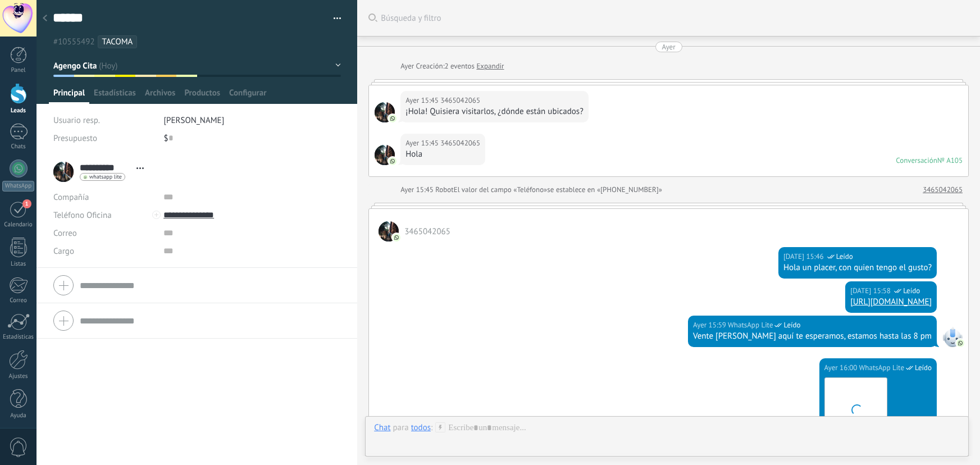 Image resolution: width=980 pixels, height=465 pixels. Describe the element at coordinates (248, 96) in the screenshot. I see `span: Configurar` at that location.